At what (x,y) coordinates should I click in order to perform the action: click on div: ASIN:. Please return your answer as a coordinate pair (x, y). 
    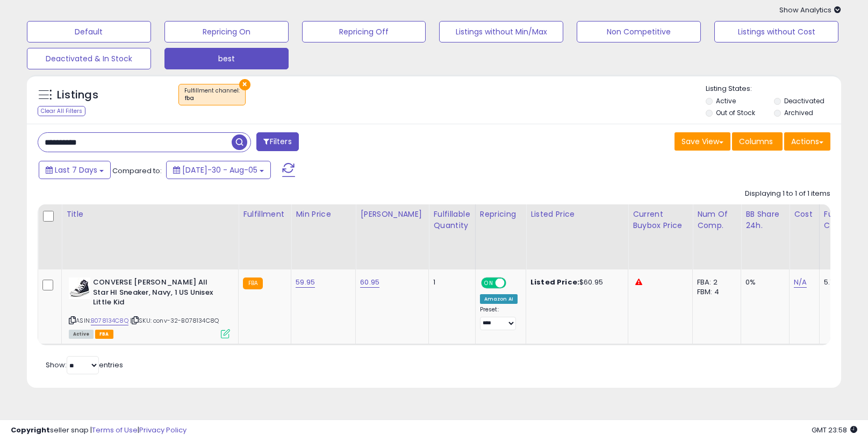
    Looking at the image, I should click on (149, 307).